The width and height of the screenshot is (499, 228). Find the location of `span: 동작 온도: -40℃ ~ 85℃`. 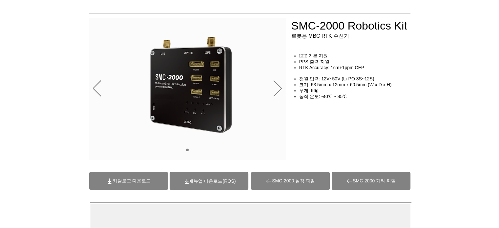

span: 동작 온도: -40℃ ~ 85℃ is located at coordinates (323, 96).